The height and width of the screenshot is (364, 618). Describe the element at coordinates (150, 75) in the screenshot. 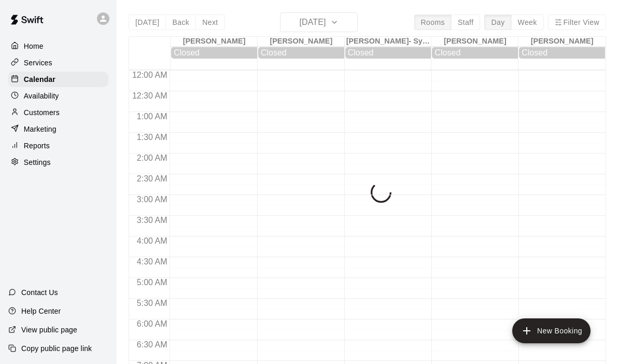

I see `span: 12:00 AM` at that location.